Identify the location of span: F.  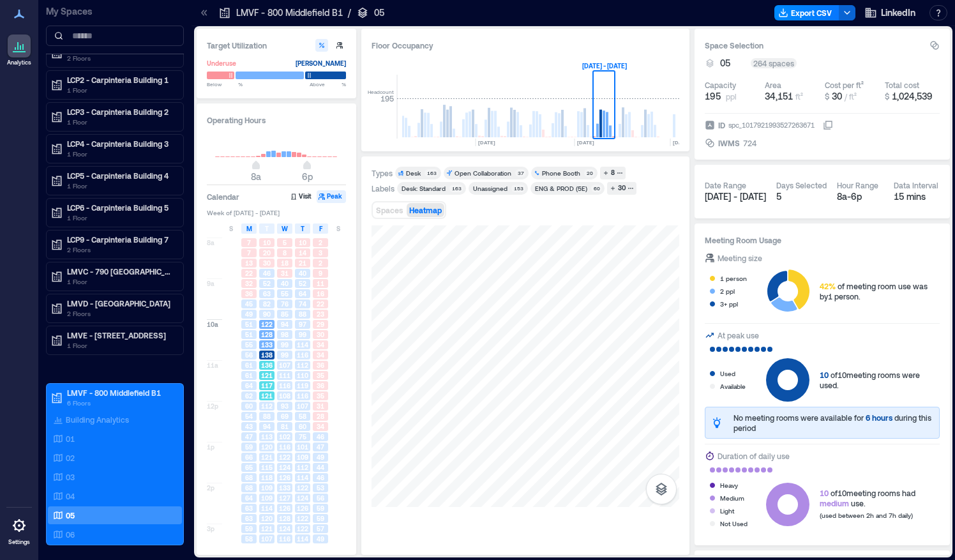
(320, 229).